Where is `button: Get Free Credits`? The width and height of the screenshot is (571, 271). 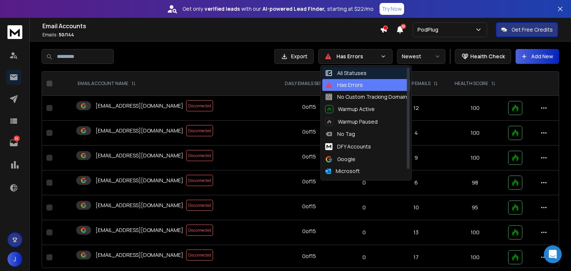
button: Get Free Credits is located at coordinates (527, 30).